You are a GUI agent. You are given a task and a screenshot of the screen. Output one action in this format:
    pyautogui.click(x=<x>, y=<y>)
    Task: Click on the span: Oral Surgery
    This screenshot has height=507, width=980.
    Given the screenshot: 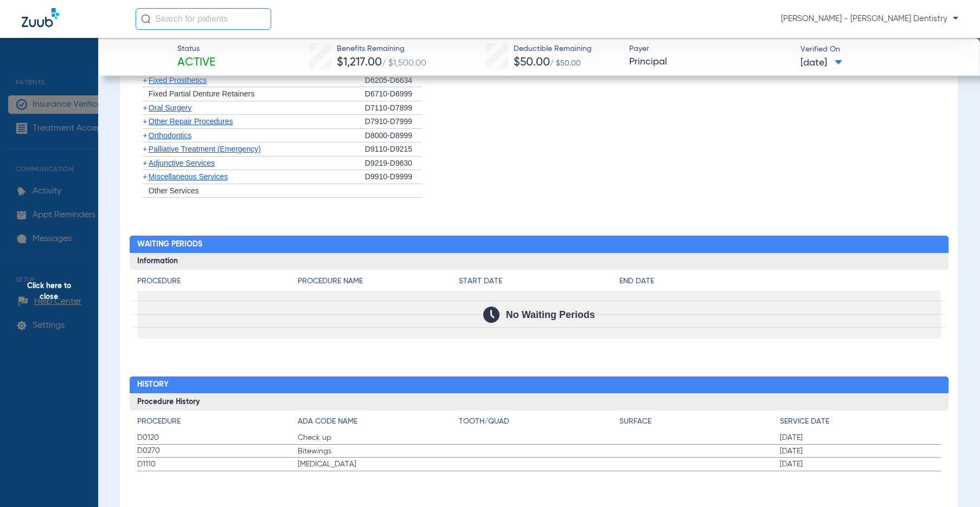 What is the action you would take?
    pyautogui.click(x=169, y=108)
    